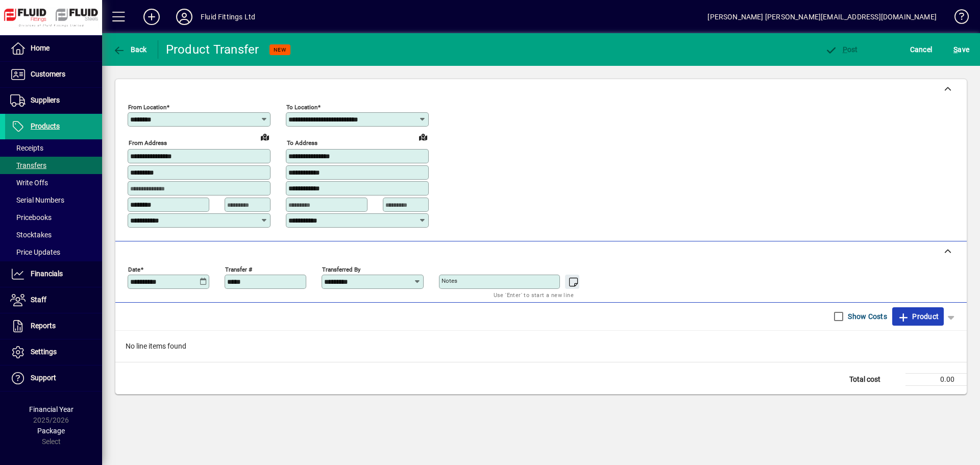 This screenshot has height=465, width=980. I want to click on span: Receipts, so click(26, 148).